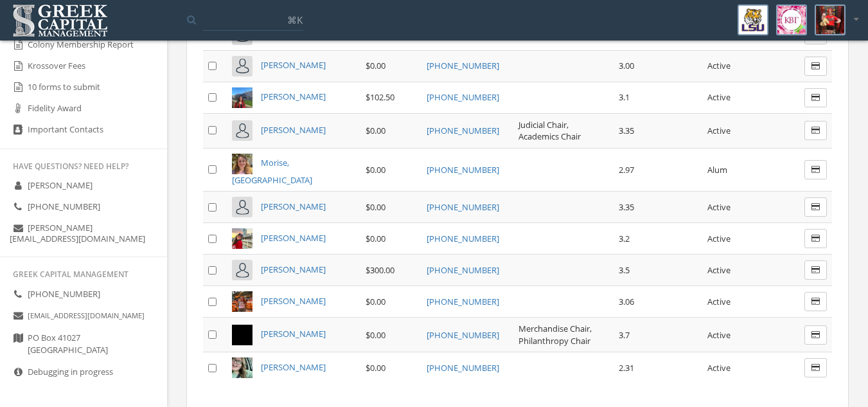 The height and width of the screenshot is (407, 868). Describe the element at coordinates (658, 301) in the screenshot. I see `td: 3.06` at that location.